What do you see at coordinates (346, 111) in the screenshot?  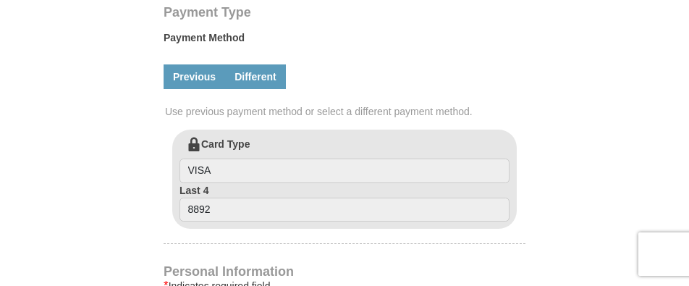 I see `span: Use previous payment method or select a different payment method.` at bounding box center [346, 111].